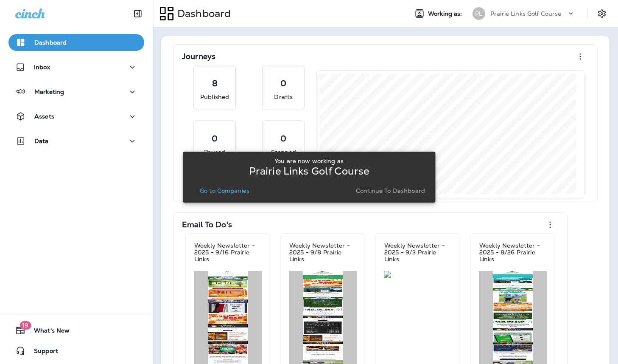  What do you see at coordinates (76, 42) in the screenshot?
I see `button: Dashboard` at bounding box center [76, 42].